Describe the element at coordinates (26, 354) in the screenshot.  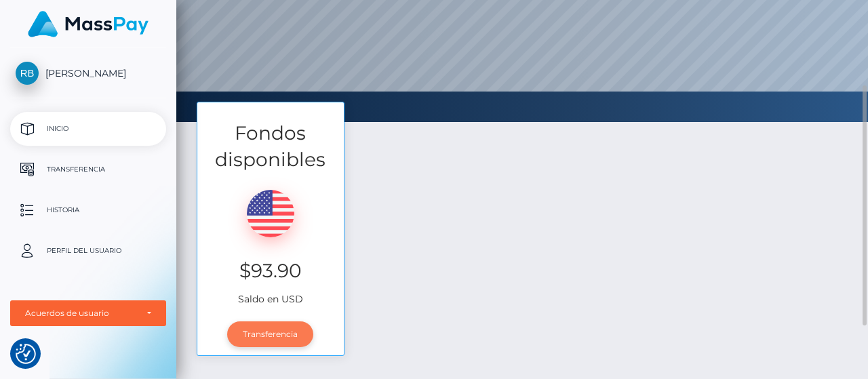
I see `img: Revisit consent button` at that location.